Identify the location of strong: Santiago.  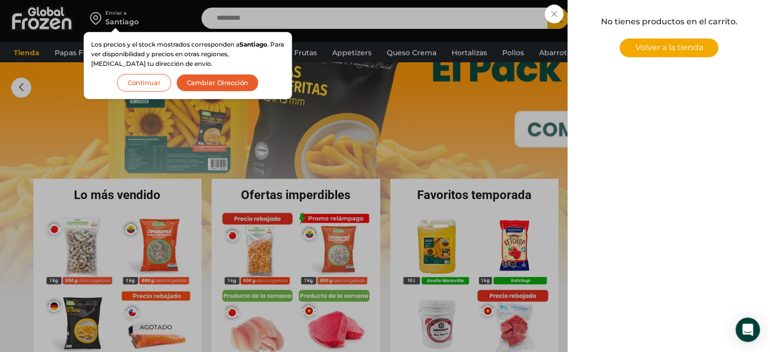
(253, 44).